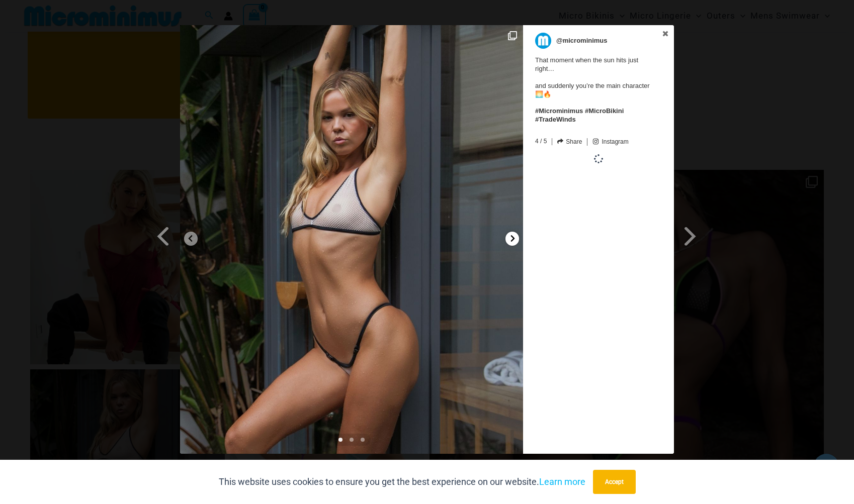 Image resolution: width=854 pixels, height=504 pixels. I want to click on p: @microminimus, so click(582, 40).